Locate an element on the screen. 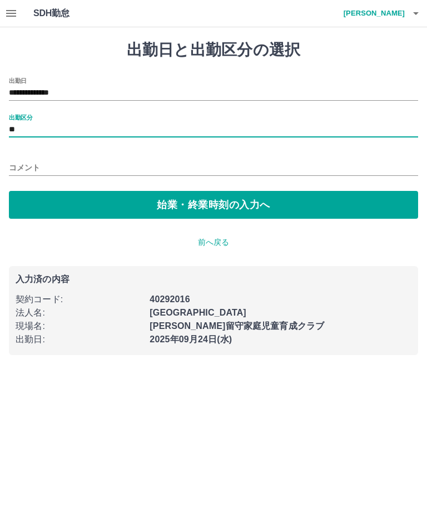 Image resolution: width=427 pixels, height=531 pixels. p: 契約コード : is located at coordinates (79, 299).